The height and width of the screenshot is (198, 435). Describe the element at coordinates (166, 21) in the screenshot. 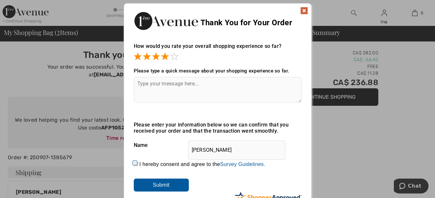

I see `img: Thank You for Your Order` at that location.